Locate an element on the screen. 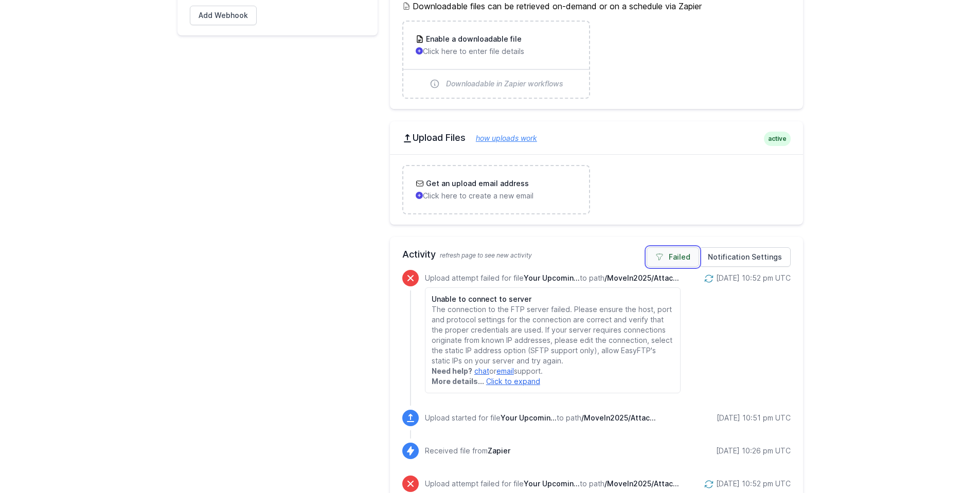  a: chat is located at coordinates (481, 371).